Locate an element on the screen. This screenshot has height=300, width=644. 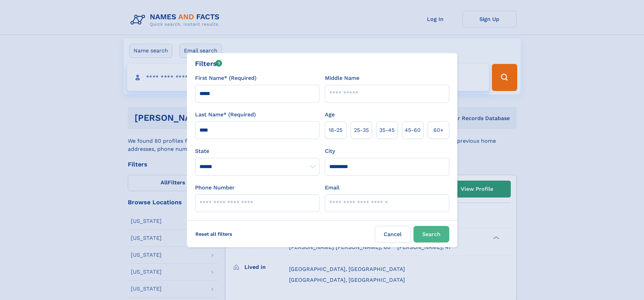
span: 35‑45 is located at coordinates (387, 130).